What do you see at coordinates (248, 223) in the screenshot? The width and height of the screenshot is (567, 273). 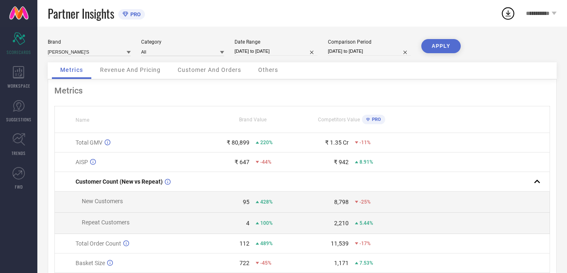 I see `div: 4` at bounding box center [248, 223].